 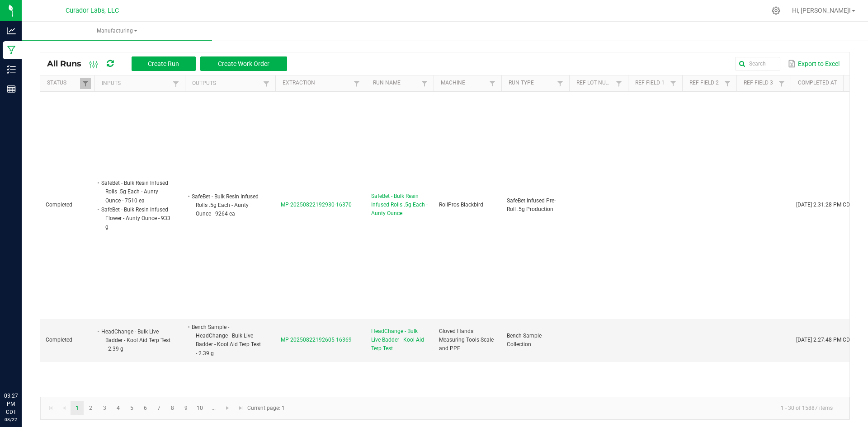 I want to click on a: Run TypeSortable, so click(x=531, y=83).